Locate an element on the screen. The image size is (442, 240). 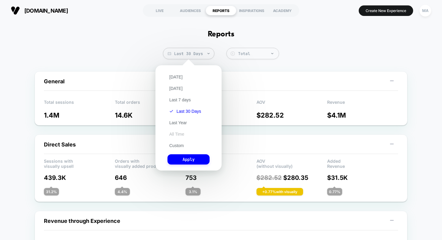
p: Added Revenue is located at coordinates (363, 163).